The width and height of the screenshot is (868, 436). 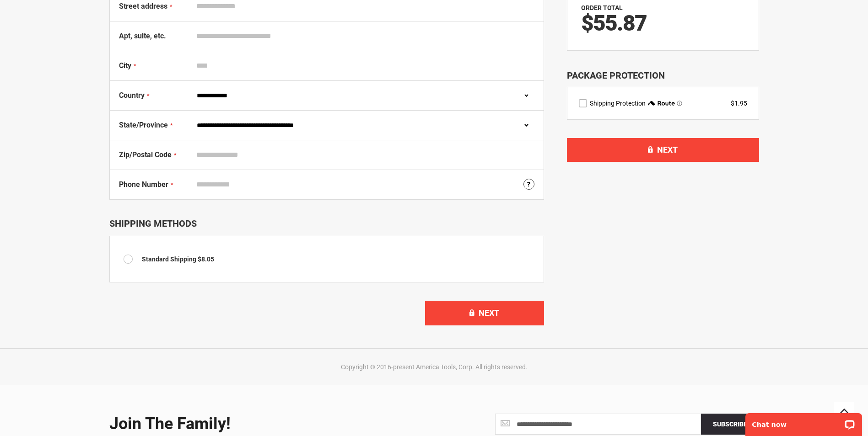 I want to click on span: $55.87, so click(x=614, y=23).